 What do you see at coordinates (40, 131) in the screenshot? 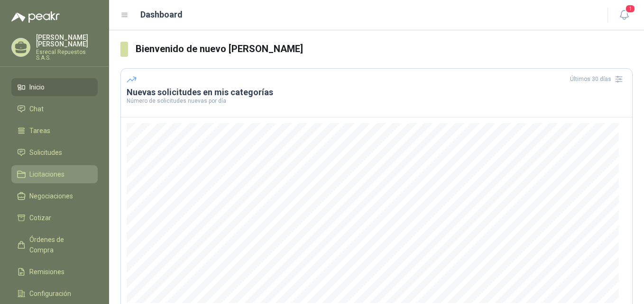
I see `span: Tareas` at bounding box center [40, 131].